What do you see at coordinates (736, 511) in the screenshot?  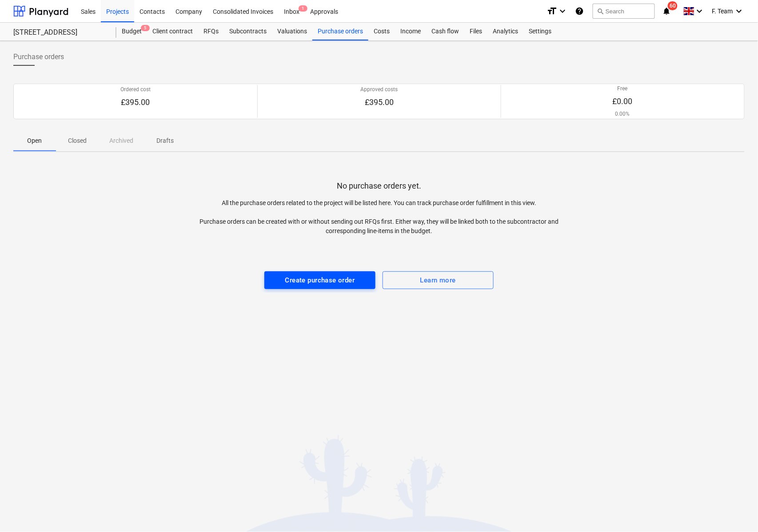 I see `div: Chat Widget` at bounding box center [736, 511].